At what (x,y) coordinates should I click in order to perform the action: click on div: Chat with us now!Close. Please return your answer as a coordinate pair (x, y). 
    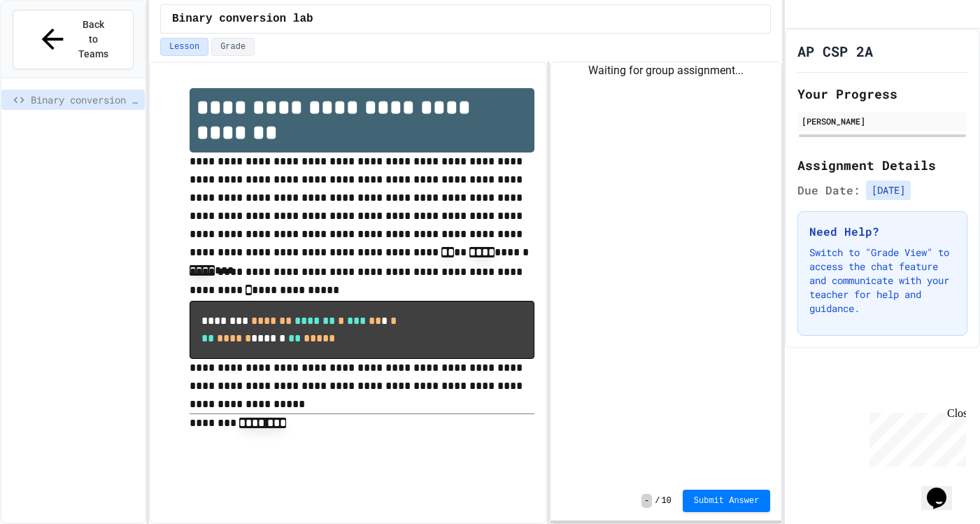
    Looking at the image, I should click on (51, 47).